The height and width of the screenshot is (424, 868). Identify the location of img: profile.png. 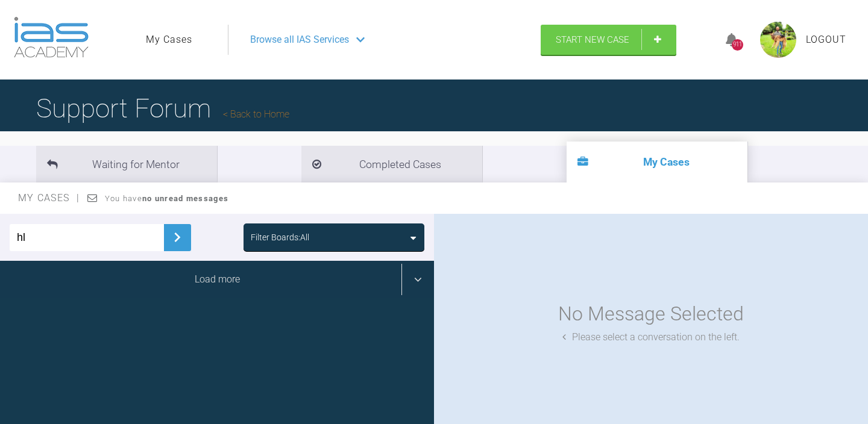
(778, 40).